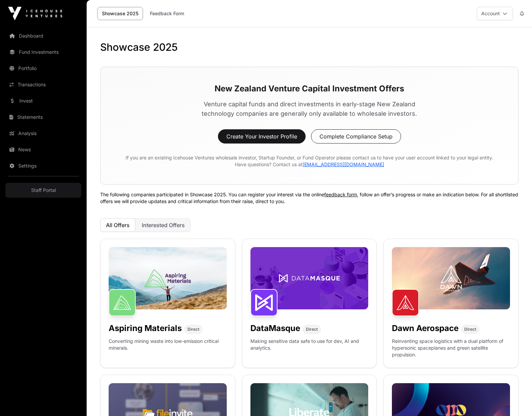 Image resolution: width=532 pixels, height=416 pixels. Describe the element at coordinates (43, 85) in the screenshot. I see `a: Transactions` at that location.